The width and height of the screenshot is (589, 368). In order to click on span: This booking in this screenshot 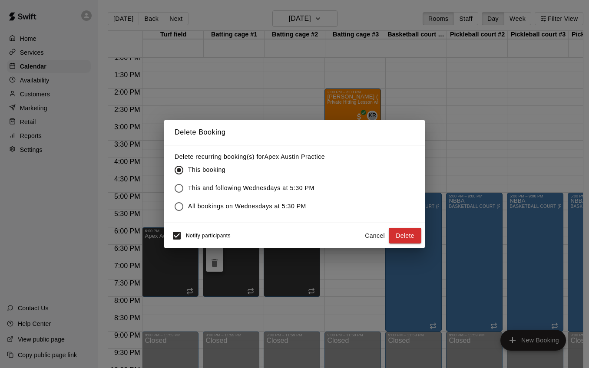, I will do `click(207, 170)`.